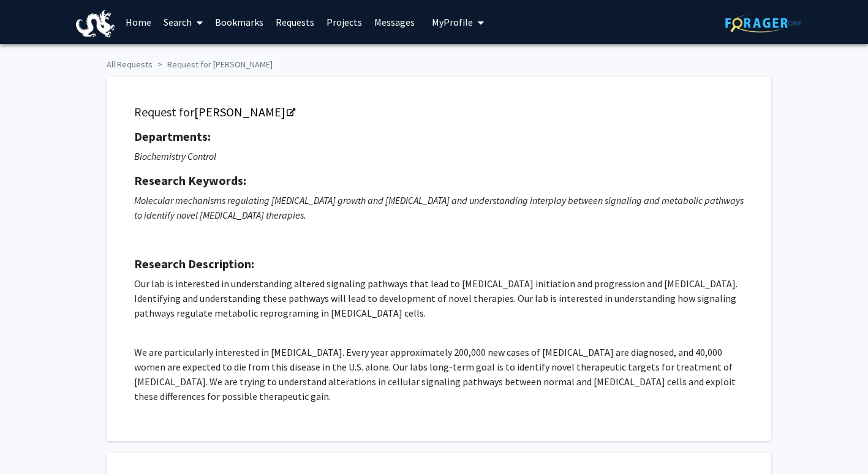  What do you see at coordinates (194, 263) in the screenshot?
I see `strong: Research Description:` at bounding box center [194, 263].